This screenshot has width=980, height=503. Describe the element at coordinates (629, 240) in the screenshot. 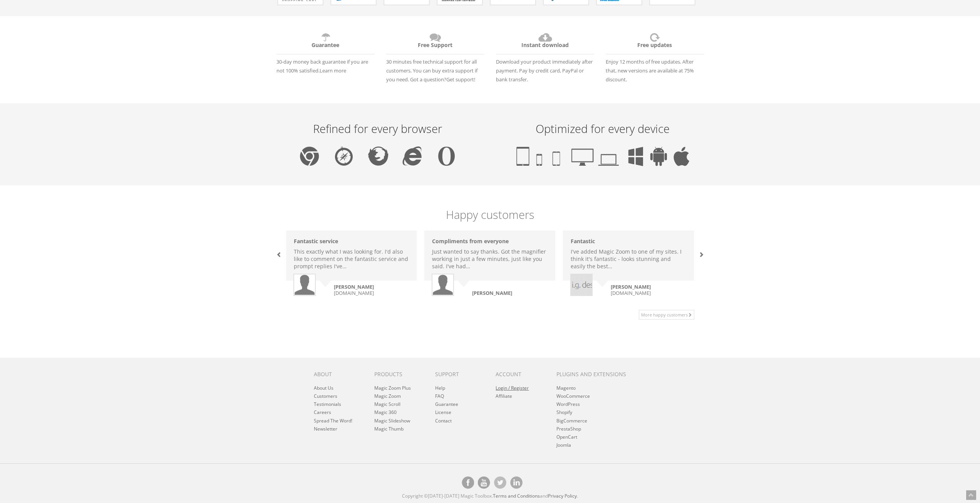

I see `h6: Fantastic` at that location.